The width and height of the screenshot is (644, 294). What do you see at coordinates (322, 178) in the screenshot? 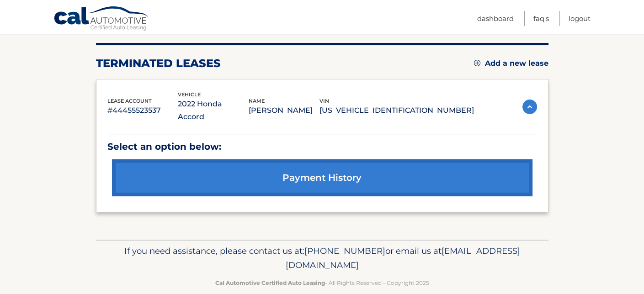
I see `a: payment history` at bounding box center [322, 178].